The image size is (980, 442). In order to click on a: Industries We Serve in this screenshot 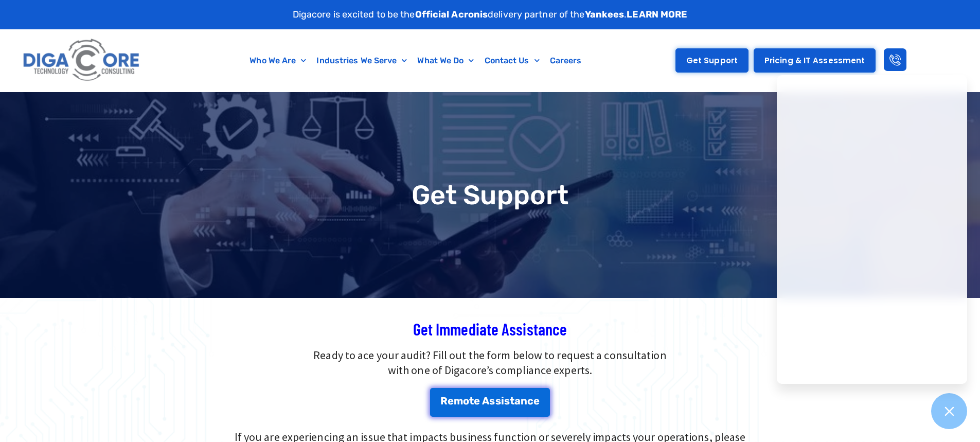, I will do `click(362, 61)`.